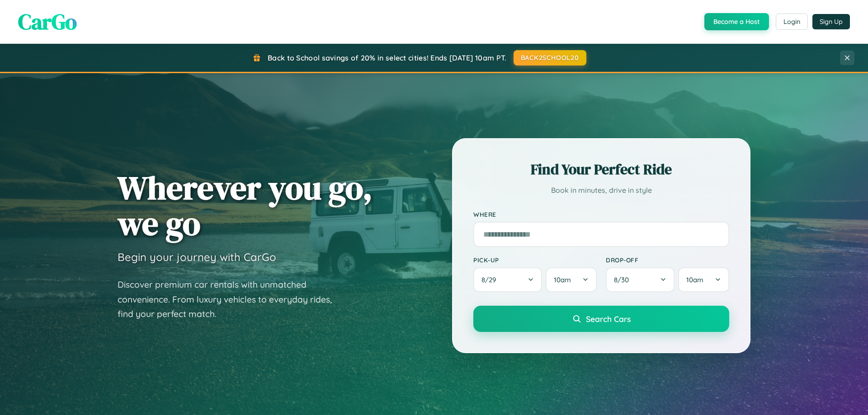 The image size is (868, 415). Describe the element at coordinates (831, 22) in the screenshot. I see `button: Sign Up` at that location.